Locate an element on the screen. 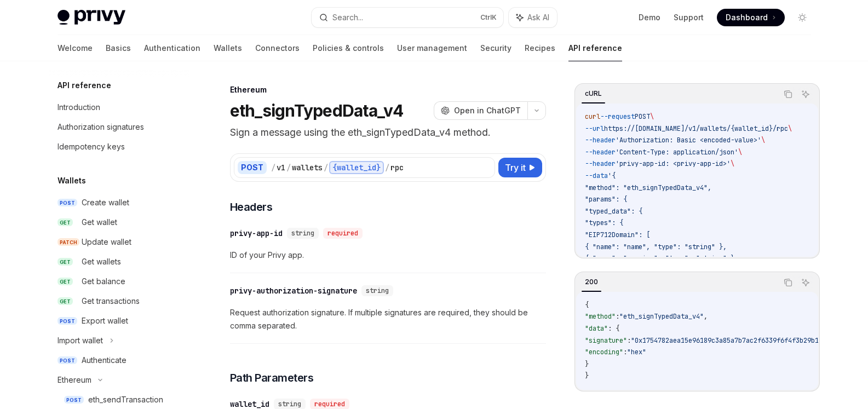 Image resolution: width=868 pixels, height=409 pixels. span: Headers is located at coordinates (252, 207).